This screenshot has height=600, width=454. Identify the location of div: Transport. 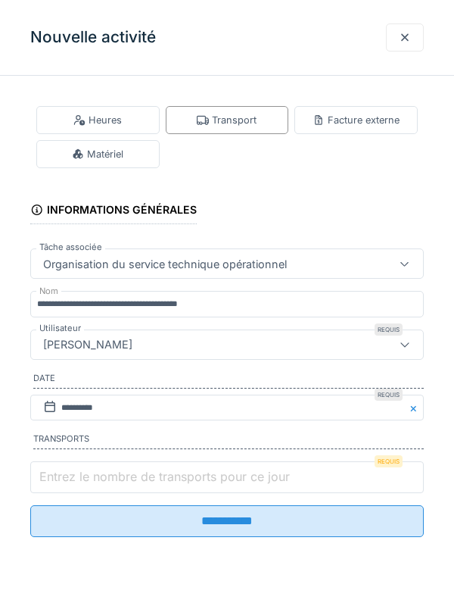
(226, 120).